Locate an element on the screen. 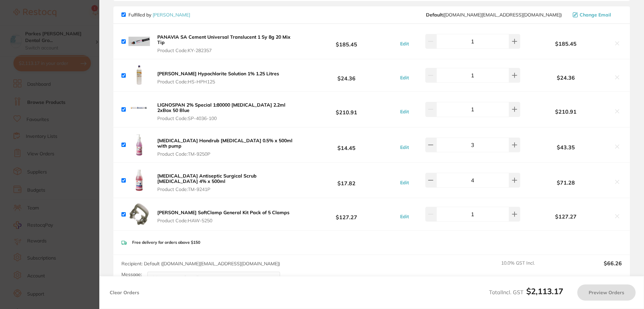 The width and height of the screenshot is (644, 309). span: Product Code: HAW-5250 is located at coordinates (223, 221).